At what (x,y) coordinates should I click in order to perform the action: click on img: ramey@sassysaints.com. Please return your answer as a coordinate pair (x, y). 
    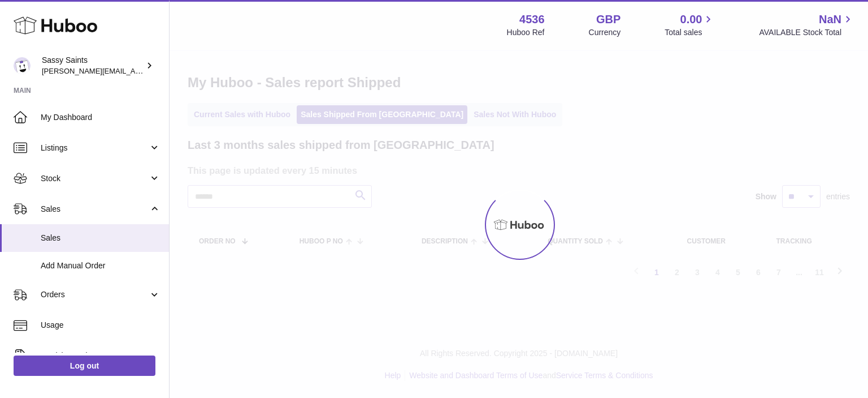
    Looking at the image, I should click on (22, 66).